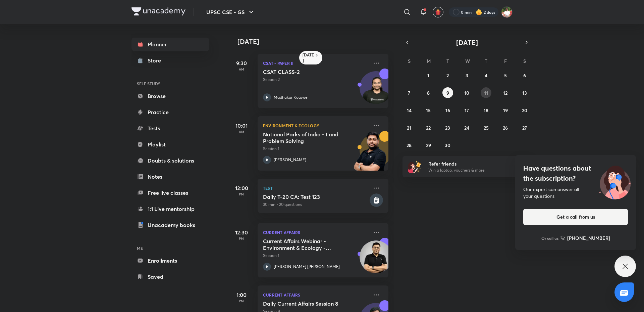 This screenshot has height=312, width=644. Describe the element at coordinates (156, 60) in the screenshot. I see `div: Store` at that location.